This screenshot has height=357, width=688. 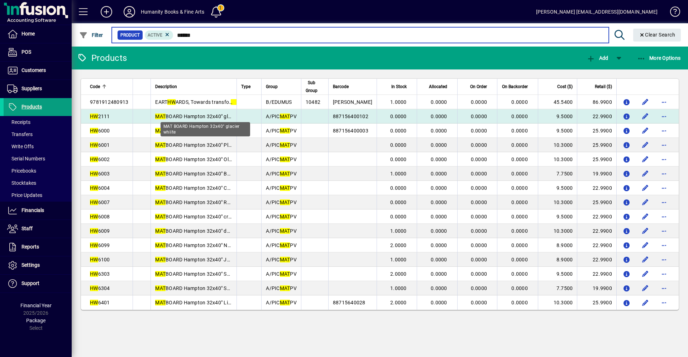 I want to click on span: BOARD Hampton 32x40" Nat. Parchment, so click(x=208, y=245).